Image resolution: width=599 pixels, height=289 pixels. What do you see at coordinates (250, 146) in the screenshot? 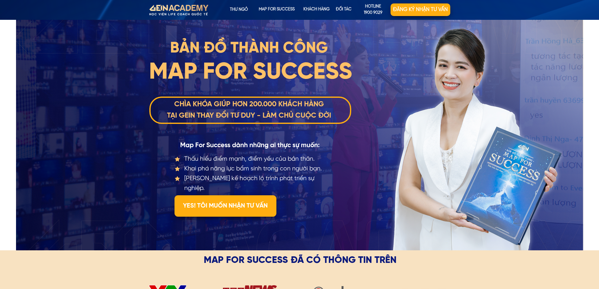
I see `h3: Map For Success dành những ai thực sự muốn:` at bounding box center [250, 146].